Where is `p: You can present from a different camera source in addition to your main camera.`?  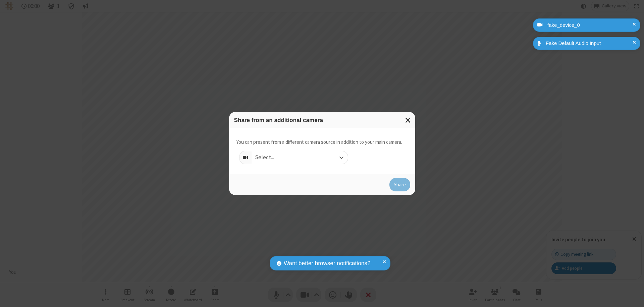
p: You can present from a different camera source in addition to your main camera. is located at coordinates (319, 142).